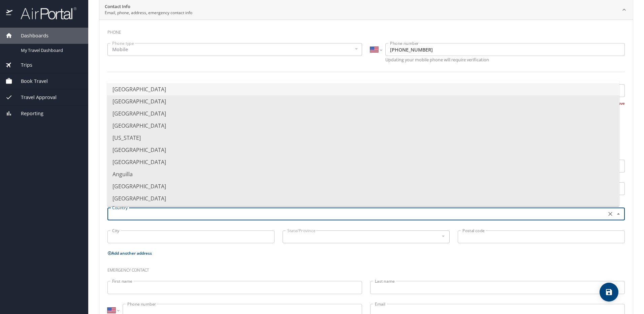 Image resolution: width=644 pixels, height=314 pixels. What do you see at coordinates (149, 7) in the screenshot?
I see `h2: Contact Info` at bounding box center [149, 7].